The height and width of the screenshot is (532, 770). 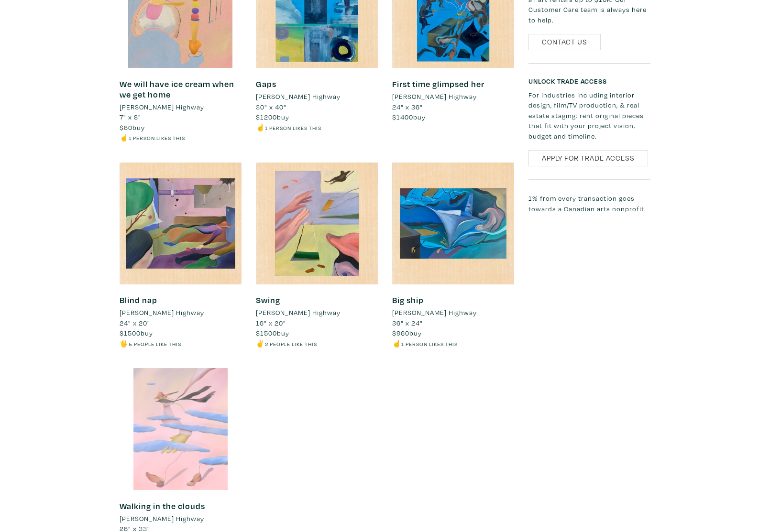 I want to click on a: Big ship, so click(x=408, y=300).